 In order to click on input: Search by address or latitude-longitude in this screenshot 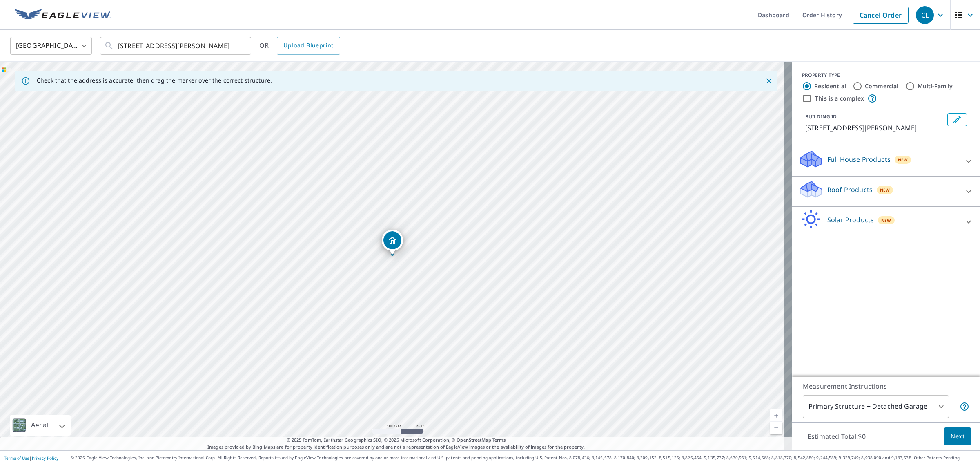, I will do `click(176, 46)`.